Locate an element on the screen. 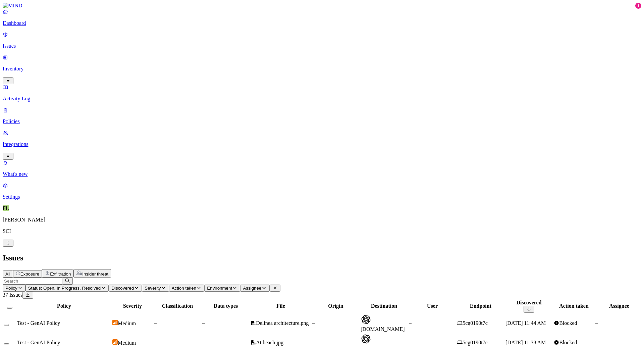 The height and width of the screenshot is (346, 644). span: FL is located at coordinates (6, 208).